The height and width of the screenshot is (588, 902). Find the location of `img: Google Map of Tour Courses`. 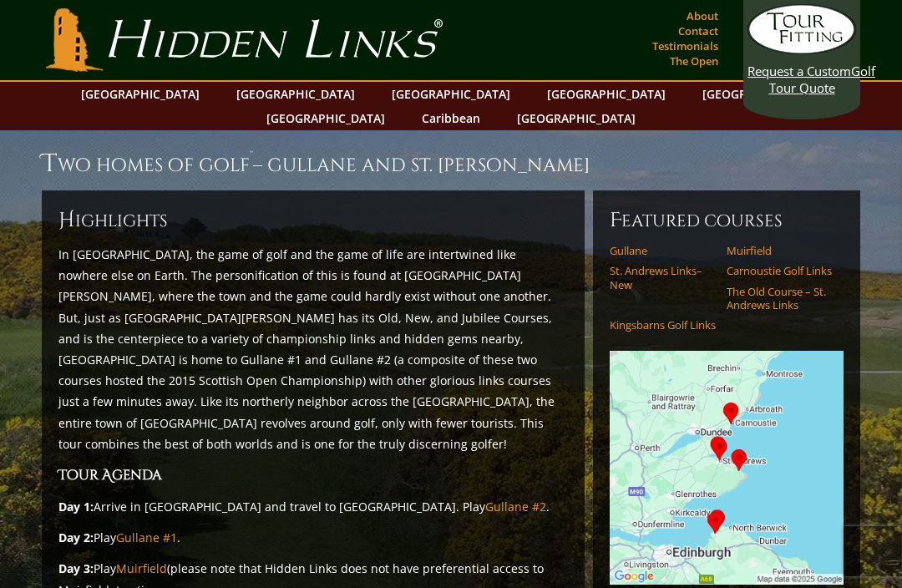

img: Google Map of Tour Courses is located at coordinates (727, 467).